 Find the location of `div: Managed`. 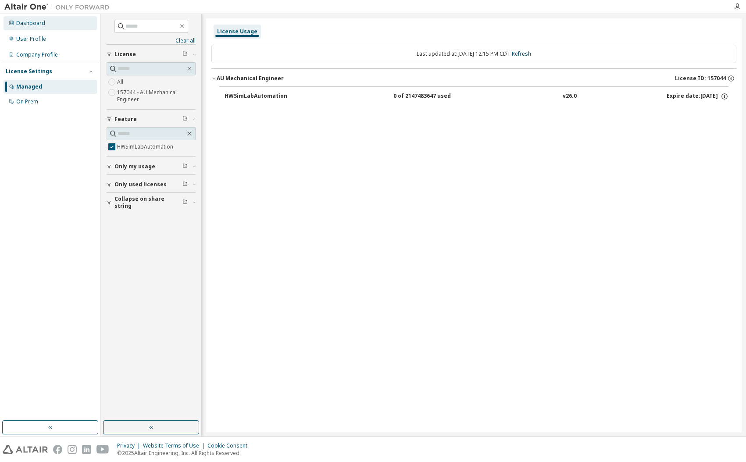

div: Managed is located at coordinates (29, 87).